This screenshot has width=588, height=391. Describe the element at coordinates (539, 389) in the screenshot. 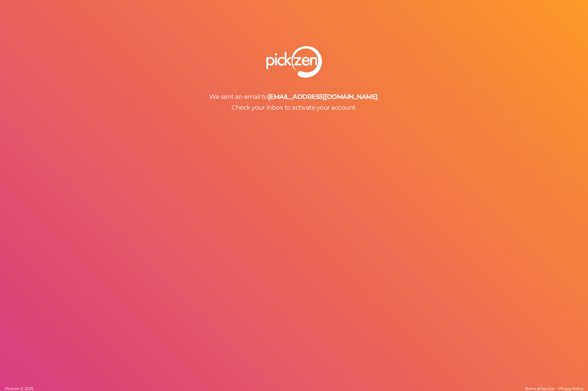

I see `span: Terms of Service` at that location.